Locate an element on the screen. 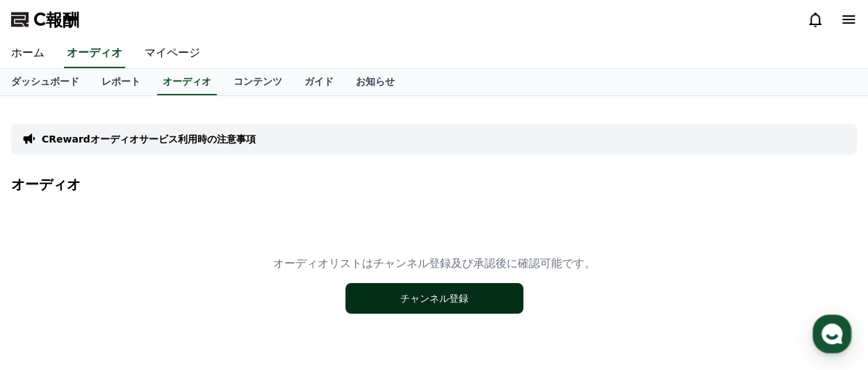 The image size is (868, 370). font: ダッシュボード is located at coordinates (45, 81).